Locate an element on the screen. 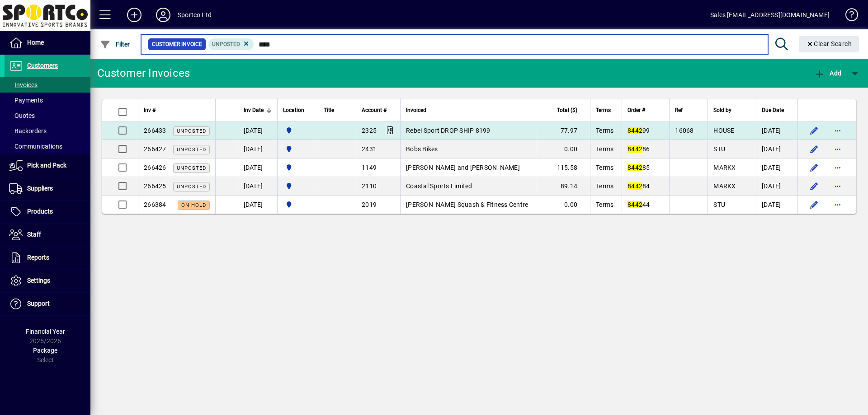 The width and height of the screenshot is (868, 415). a: Backorders is located at coordinates (47, 131).